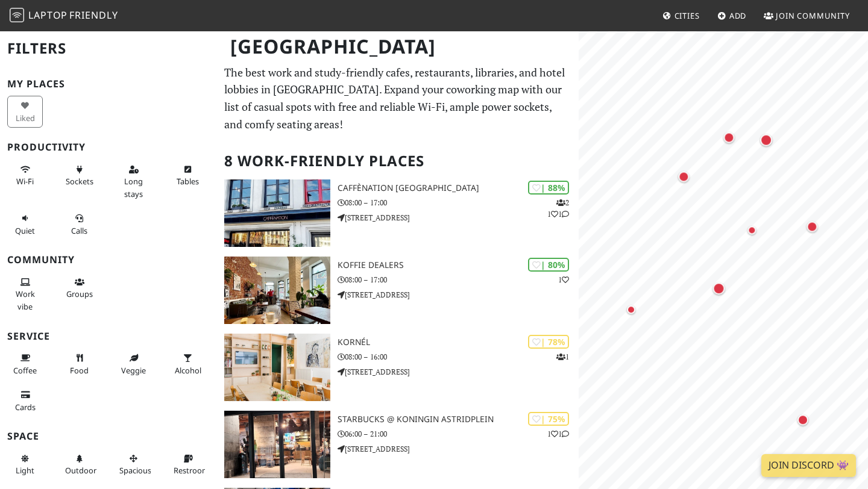 This screenshot has height=489, width=868. I want to click on img: LaptopFriendly, so click(17, 15).